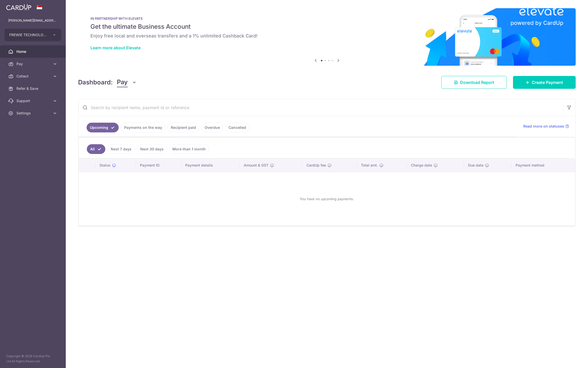 This screenshot has width=588, height=368. Describe the element at coordinates (547, 83) in the screenshot. I see `span: Create Payment` at that location.